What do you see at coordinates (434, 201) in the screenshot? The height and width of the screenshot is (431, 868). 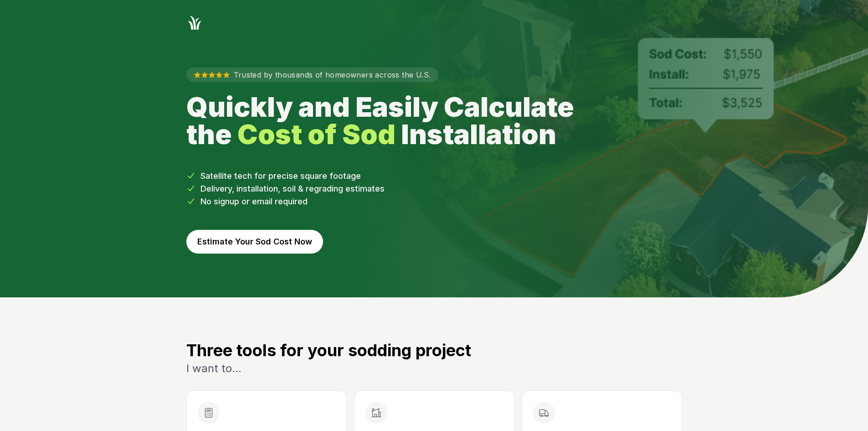 I see `li: No signup or email required` at bounding box center [434, 201].